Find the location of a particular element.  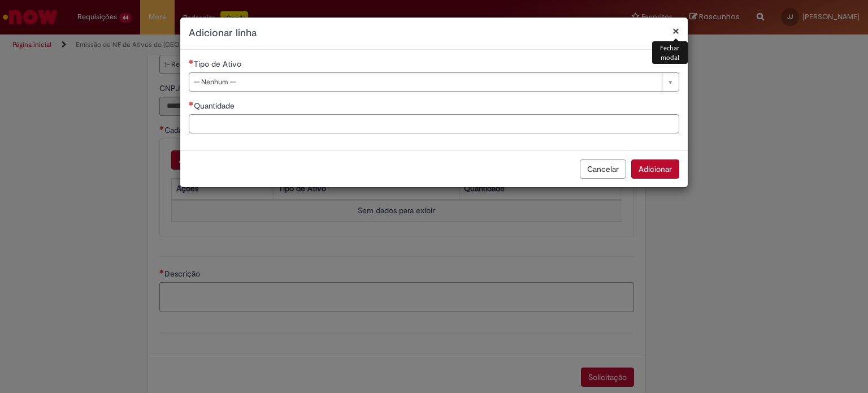

input: Quantidade is located at coordinates (434, 124).